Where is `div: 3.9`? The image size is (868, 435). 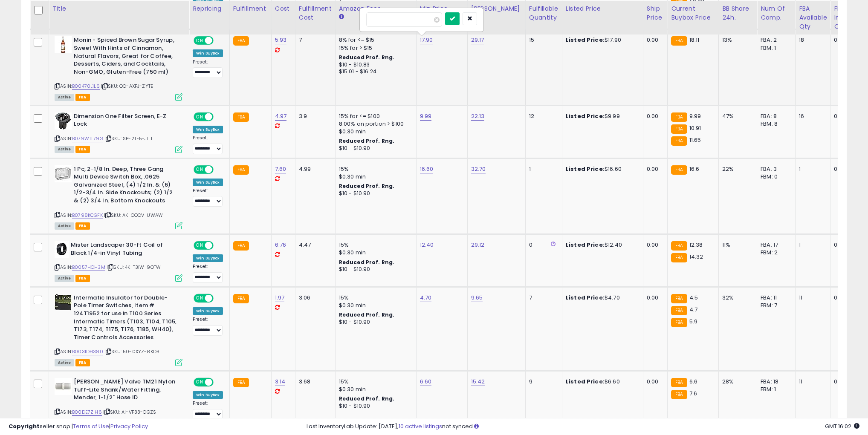
div: 3.9 is located at coordinates (314, 116).